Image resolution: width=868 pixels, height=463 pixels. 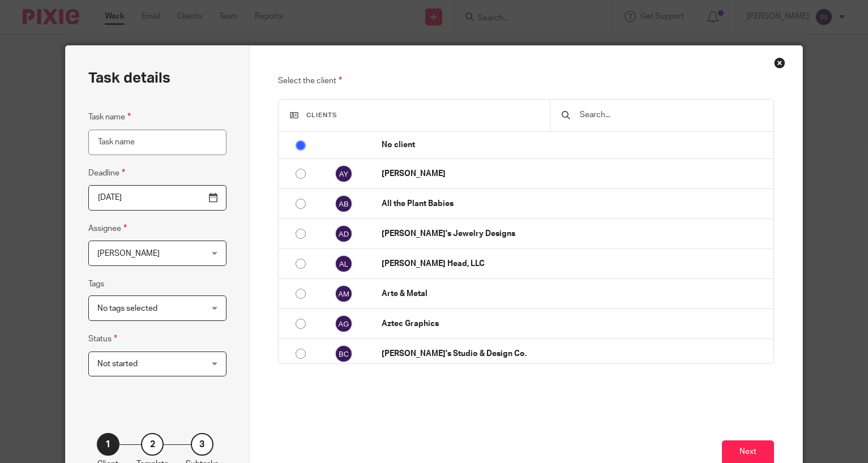 What do you see at coordinates (322, 115) in the screenshot?
I see `span: Clients` at bounding box center [322, 115].